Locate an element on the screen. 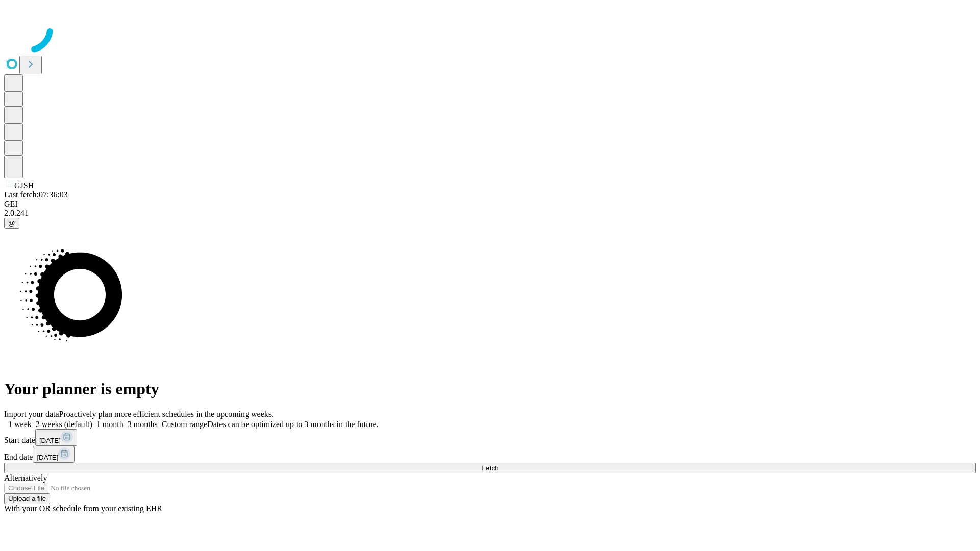 The width and height of the screenshot is (980, 551). span: Custom range is located at coordinates (184, 424).